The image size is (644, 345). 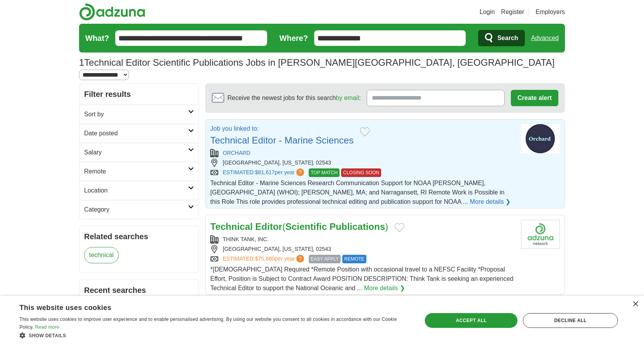 I want to click on img: Orchard logo, so click(x=540, y=138).